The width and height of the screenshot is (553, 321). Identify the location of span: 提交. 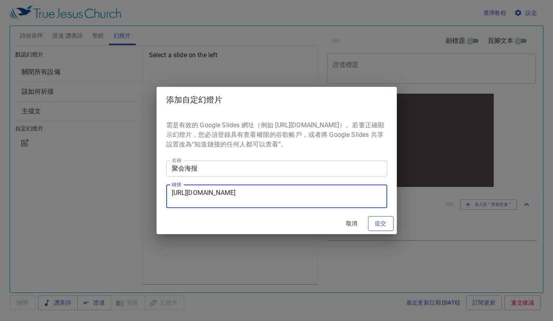
(381, 224).